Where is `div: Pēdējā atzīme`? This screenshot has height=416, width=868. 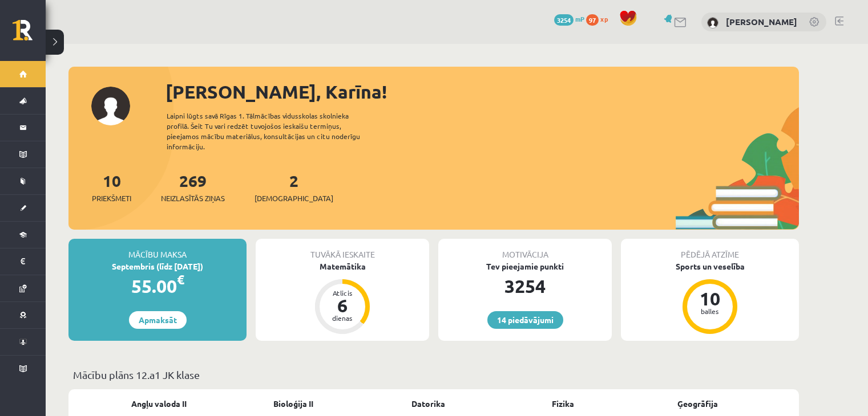
div: Pēdējā atzīme is located at coordinates (710, 250).